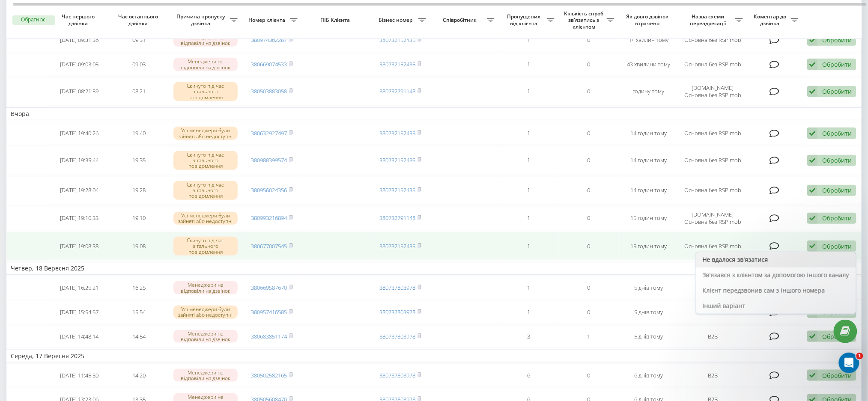  Describe the element at coordinates (269, 336) in the screenshot. I see `a: 380683851174` at that location.